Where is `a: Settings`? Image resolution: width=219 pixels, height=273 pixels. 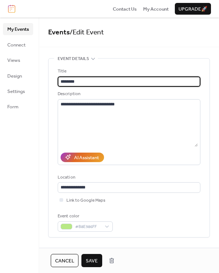
a: Settings is located at coordinates (18, 91).